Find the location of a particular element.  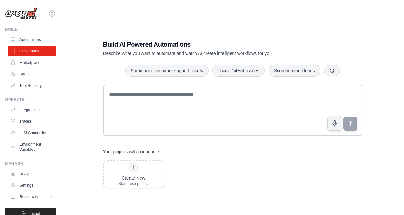

a: Integrations is located at coordinates (32, 110).